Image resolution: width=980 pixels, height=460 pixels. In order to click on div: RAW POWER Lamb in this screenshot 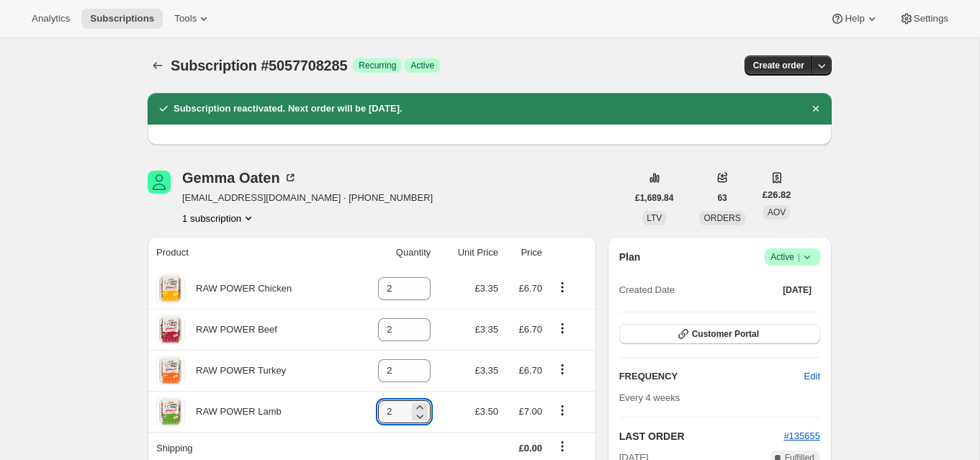, I will do `click(234, 411)`.